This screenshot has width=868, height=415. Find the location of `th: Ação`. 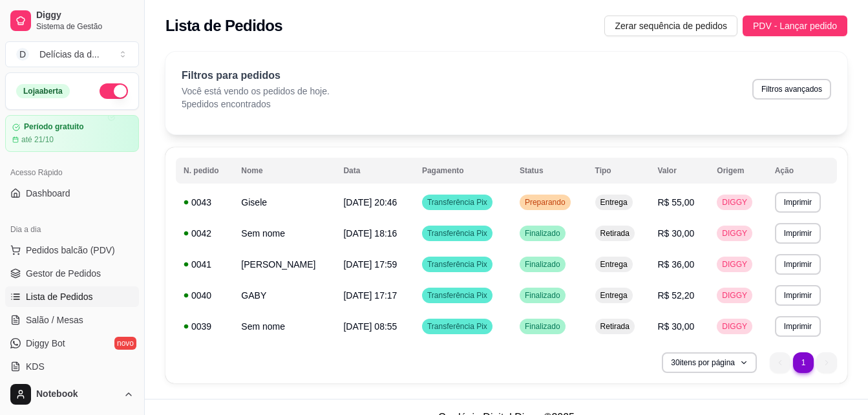

th: Ação is located at coordinates (802, 171).